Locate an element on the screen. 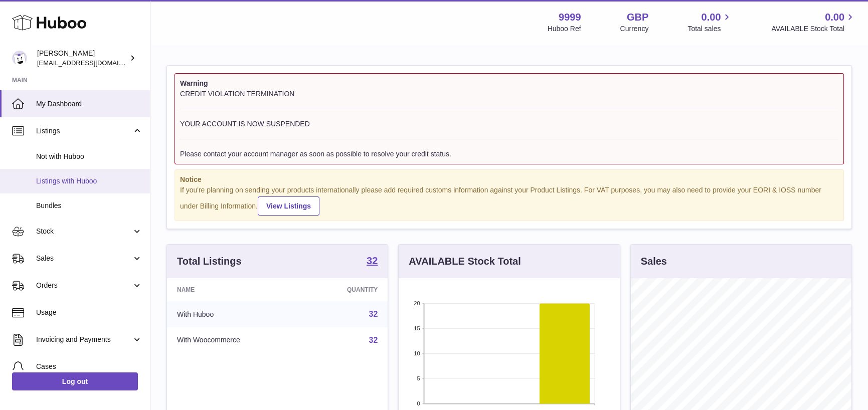  h3: AVAILABLE Stock Total is located at coordinates (464, 261).